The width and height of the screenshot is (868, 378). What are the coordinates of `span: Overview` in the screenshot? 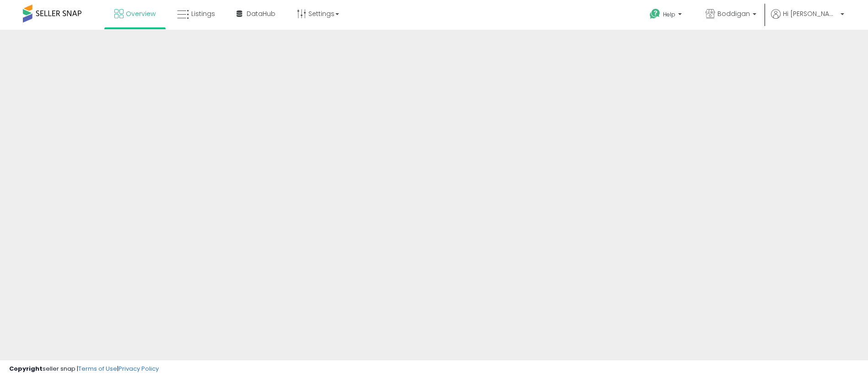 It's located at (141, 14).